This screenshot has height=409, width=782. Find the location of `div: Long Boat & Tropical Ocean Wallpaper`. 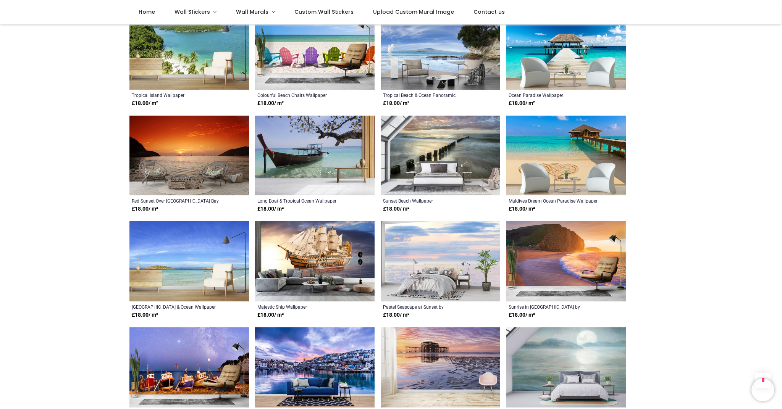

div: Long Boat & Tropical Ocean Wallpaper is located at coordinates (303, 201).